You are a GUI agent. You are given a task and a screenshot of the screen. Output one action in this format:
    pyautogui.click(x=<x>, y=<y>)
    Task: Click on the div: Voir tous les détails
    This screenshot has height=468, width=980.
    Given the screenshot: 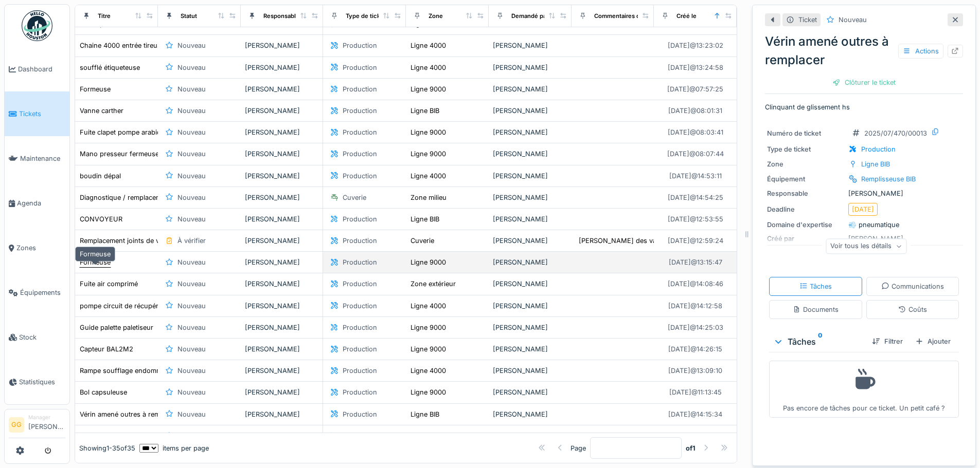 What is the action you would take?
    pyautogui.click(x=866, y=246)
    